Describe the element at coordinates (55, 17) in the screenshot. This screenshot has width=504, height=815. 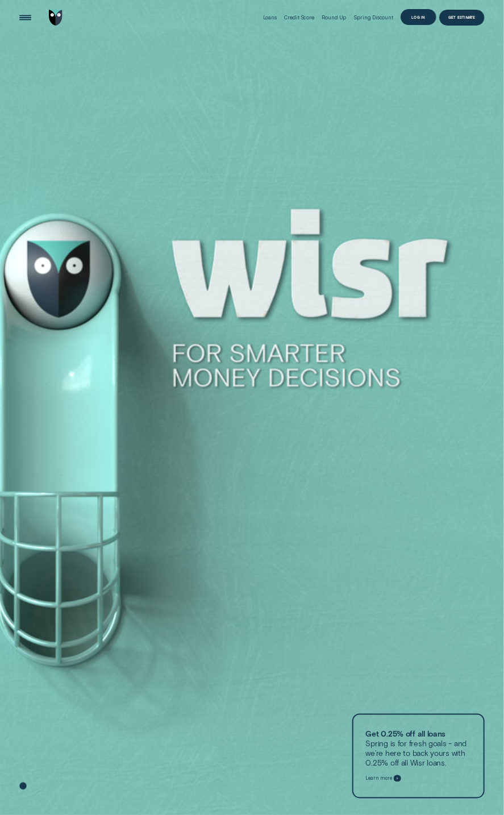
I see `img: Wisr` at that location.